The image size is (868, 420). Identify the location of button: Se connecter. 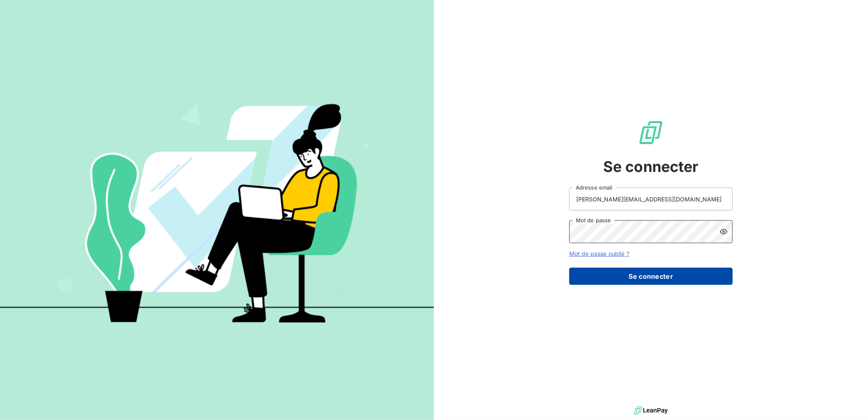
(651, 276).